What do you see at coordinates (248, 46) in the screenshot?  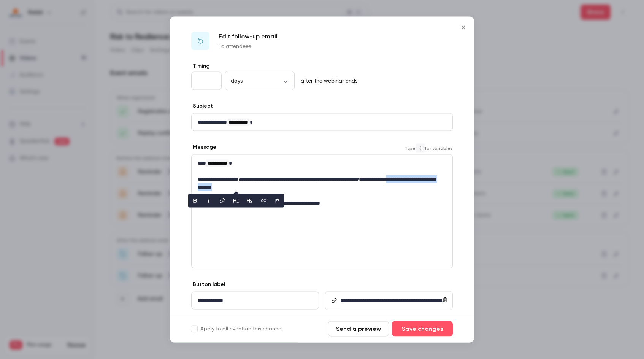 I see `p: To attendees` at bounding box center [248, 46].